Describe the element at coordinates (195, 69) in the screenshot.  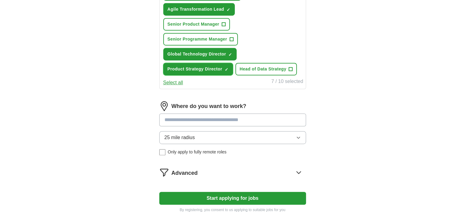
I see `span: Product Strategy Director` at that location.